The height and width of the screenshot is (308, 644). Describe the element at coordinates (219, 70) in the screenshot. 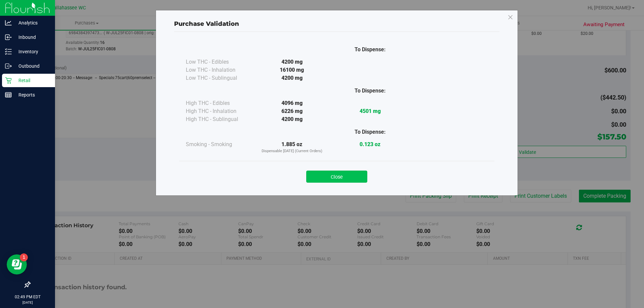

I see `div: Low THC - Inhalation` at that location.